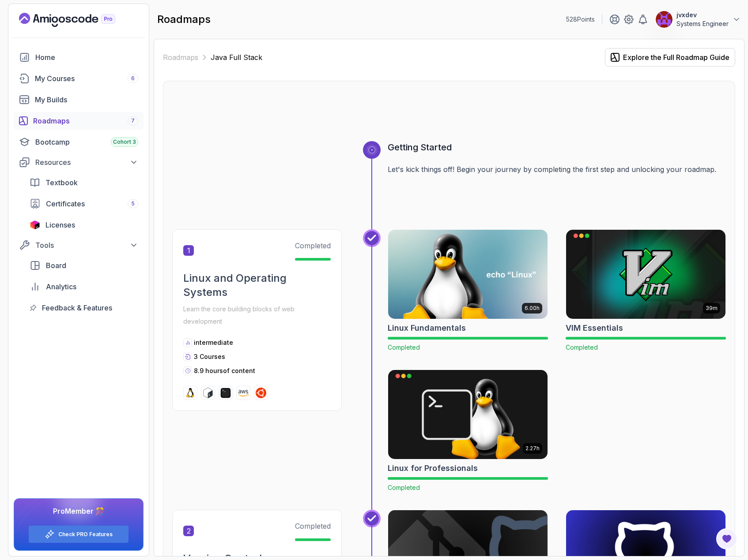 The height and width of the screenshot is (560, 748). I want to click on h2: Linux Fundamentals, so click(427, 328).